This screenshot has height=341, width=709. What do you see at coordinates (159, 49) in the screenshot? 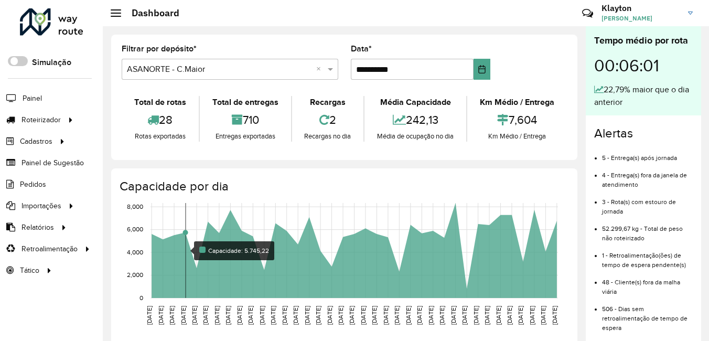
I see `label: Filtrar por depósito` at bounding box center [159, 49].